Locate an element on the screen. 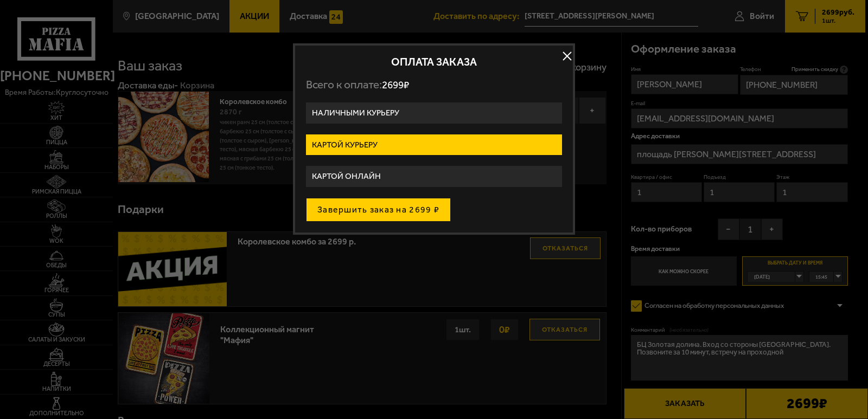 The height and width of the screenshot is (419, 868). span: 2699 ₽ is located at coordinates (396, 85).